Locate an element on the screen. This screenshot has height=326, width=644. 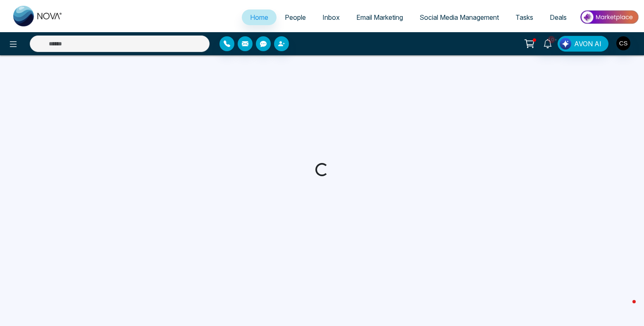
a: Social Media Management is located at coordinates (459, 17).